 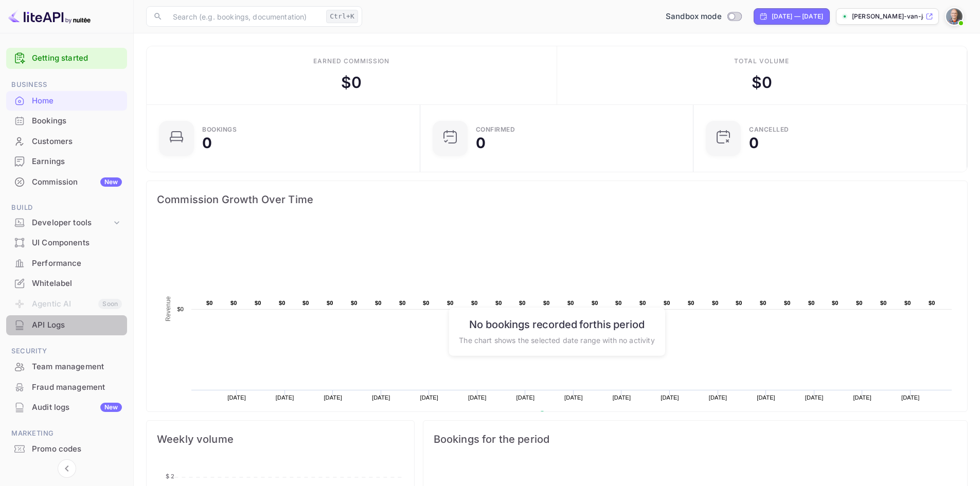 I want to click on span: Build, so click(x=66, y=208).